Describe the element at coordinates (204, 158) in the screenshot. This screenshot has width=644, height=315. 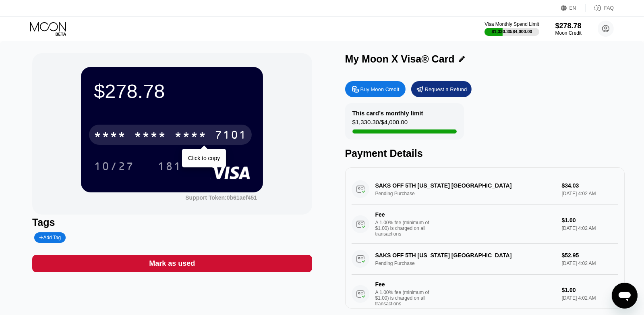
I see `div: Click to copy` at that location.